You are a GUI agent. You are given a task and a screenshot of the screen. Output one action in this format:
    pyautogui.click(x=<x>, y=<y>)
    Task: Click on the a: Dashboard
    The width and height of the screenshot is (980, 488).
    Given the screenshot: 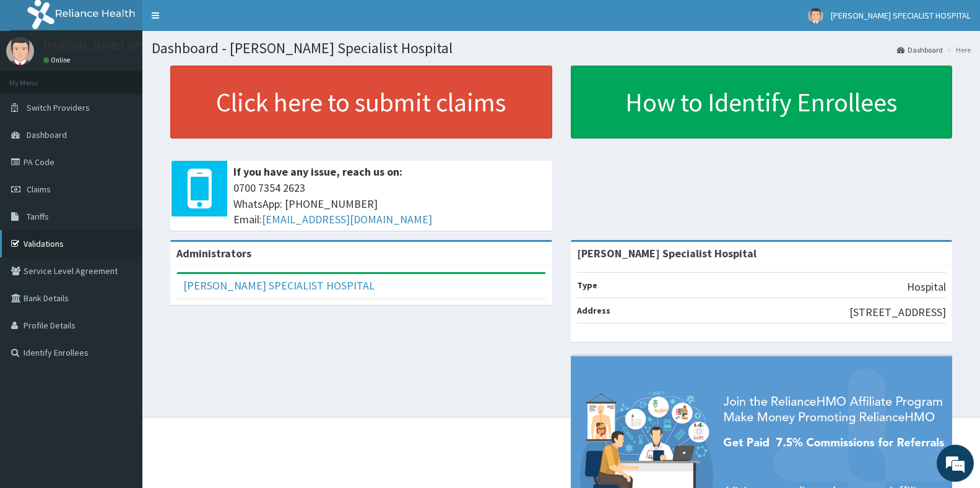 What is the action you would take?
    pyautogui.click(x=919, y=50)
    